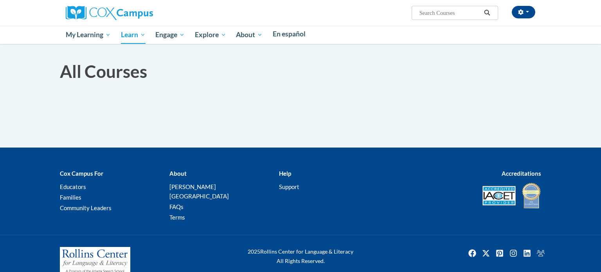 This screenshot has height=272, width=601. What do you see at coordinates (211, 35) in the screenshot?
I see `span: Explore` at bounding box center [211, 35].